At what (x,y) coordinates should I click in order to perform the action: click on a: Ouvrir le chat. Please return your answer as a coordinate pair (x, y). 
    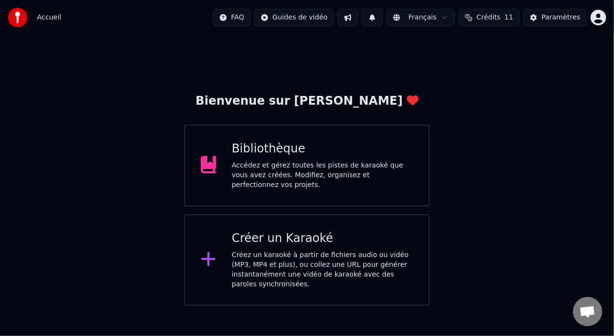
    Looking at the image, I should click on (588, 312).